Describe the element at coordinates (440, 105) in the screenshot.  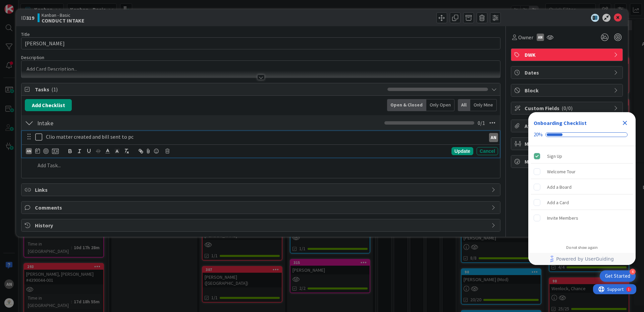
I see `div: Only Open` at that location.